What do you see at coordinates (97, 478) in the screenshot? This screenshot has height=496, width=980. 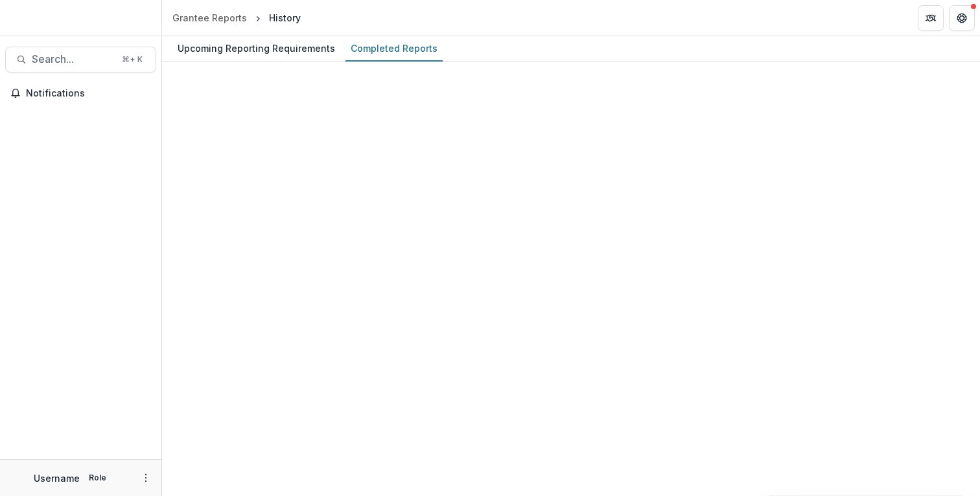 I see `p: Role` at bounding box center [97, 478].